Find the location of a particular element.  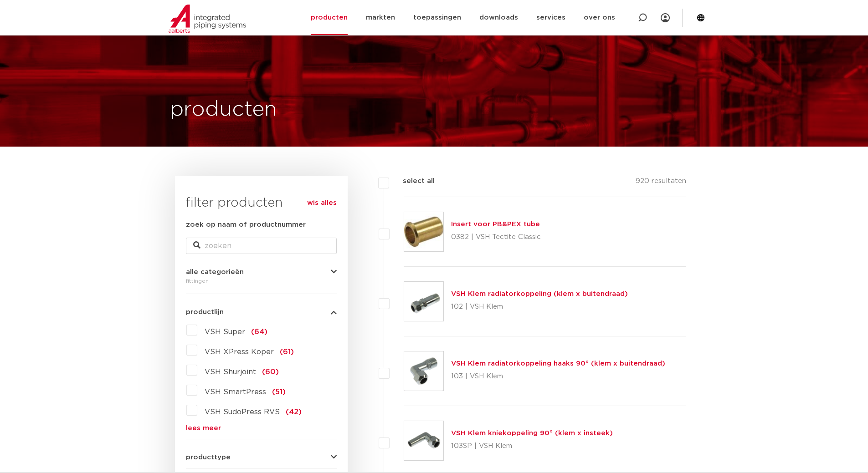

img: Thumbnail for VSH Klem radiatorkoppeling haaks 90° (klem x buitendraad) is located at coordinates (423, 371).